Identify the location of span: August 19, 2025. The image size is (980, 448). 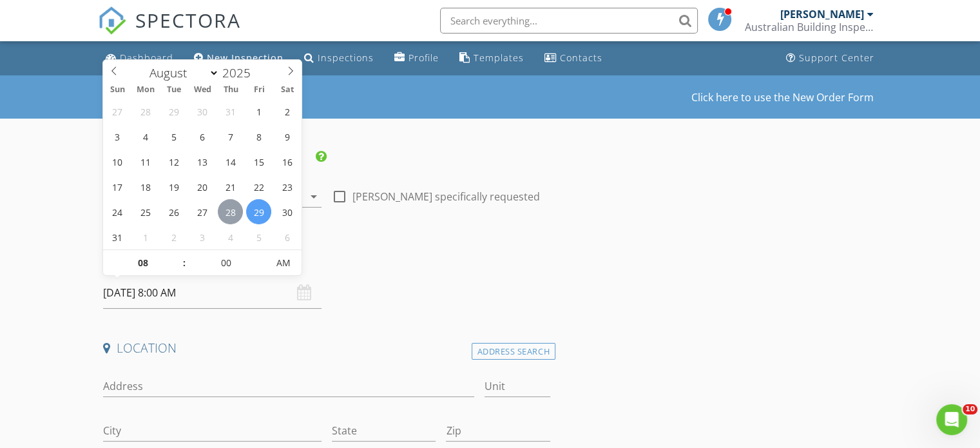
(173, 187).